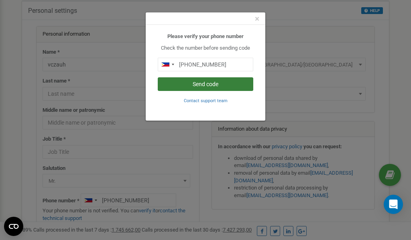  Describe the element at coordinates (257, 19) in the screenshot. I see `button: Close` at that location.